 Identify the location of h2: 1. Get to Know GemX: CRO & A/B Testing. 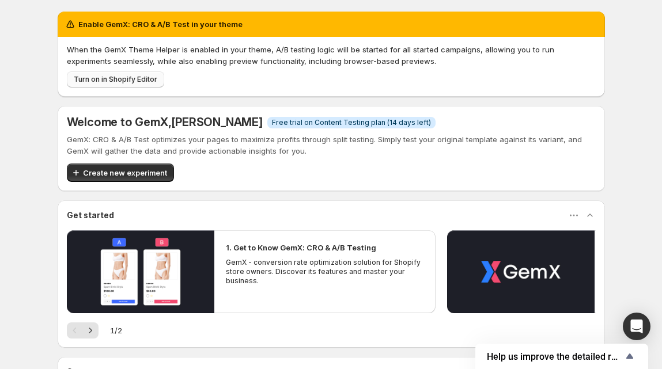
(301, 248).